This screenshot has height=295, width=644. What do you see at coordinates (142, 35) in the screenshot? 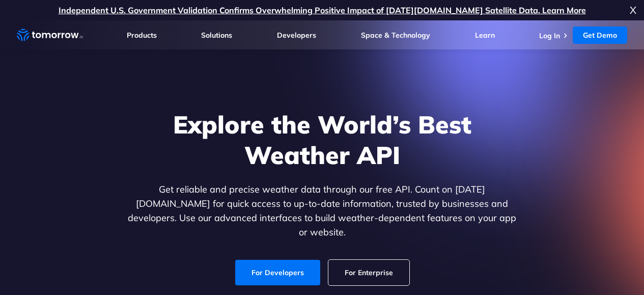
I see `a: Products` at bounding box center [142, 35].